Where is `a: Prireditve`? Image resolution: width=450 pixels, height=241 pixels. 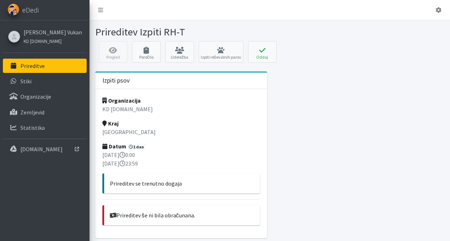
a: Prireditve is located at coordinates (45, 66).